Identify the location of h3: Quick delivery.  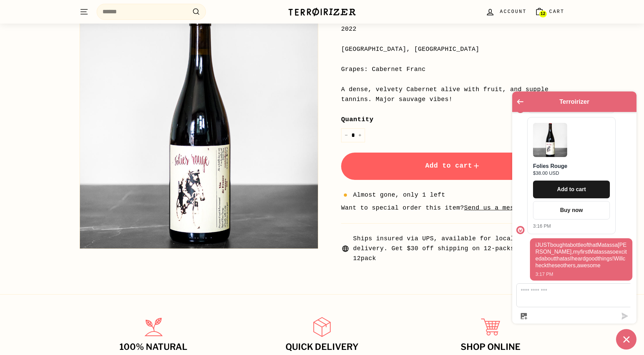
(322, 347).